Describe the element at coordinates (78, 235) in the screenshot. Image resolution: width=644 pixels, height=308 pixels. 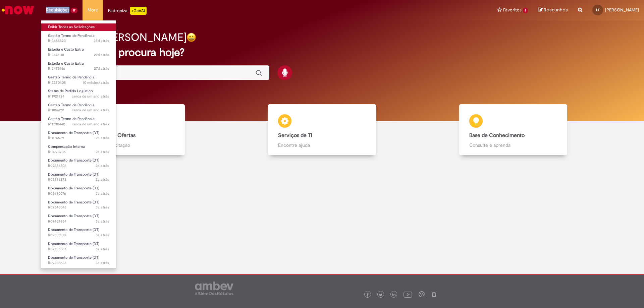
I see `span: R09353130` at that location.